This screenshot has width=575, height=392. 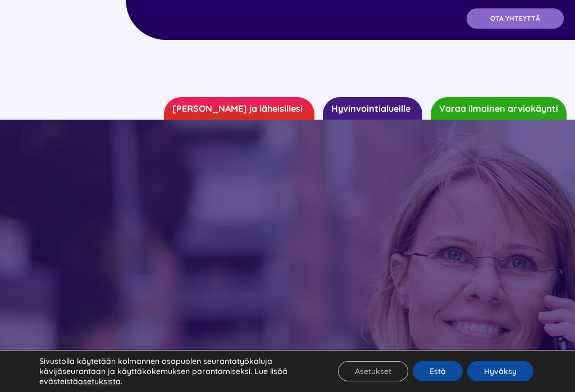 I want to click on button: Estä, so click(x=437, y=371).